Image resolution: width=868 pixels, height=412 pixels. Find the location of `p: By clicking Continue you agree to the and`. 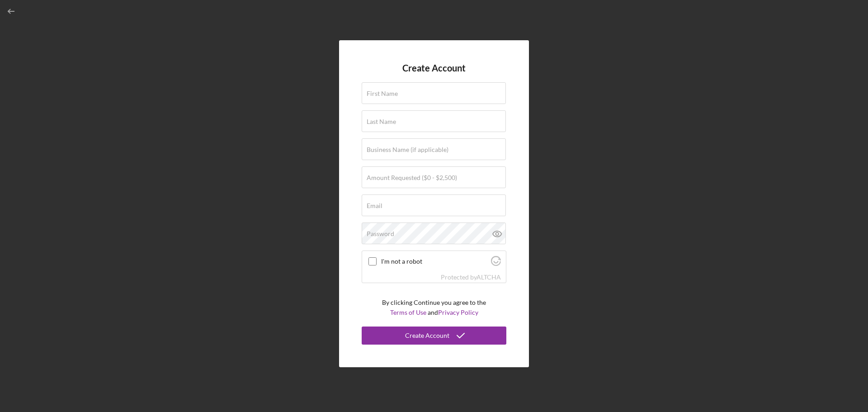

p: By clicking Continue you agree to the and is located at coordinates (434, 307).